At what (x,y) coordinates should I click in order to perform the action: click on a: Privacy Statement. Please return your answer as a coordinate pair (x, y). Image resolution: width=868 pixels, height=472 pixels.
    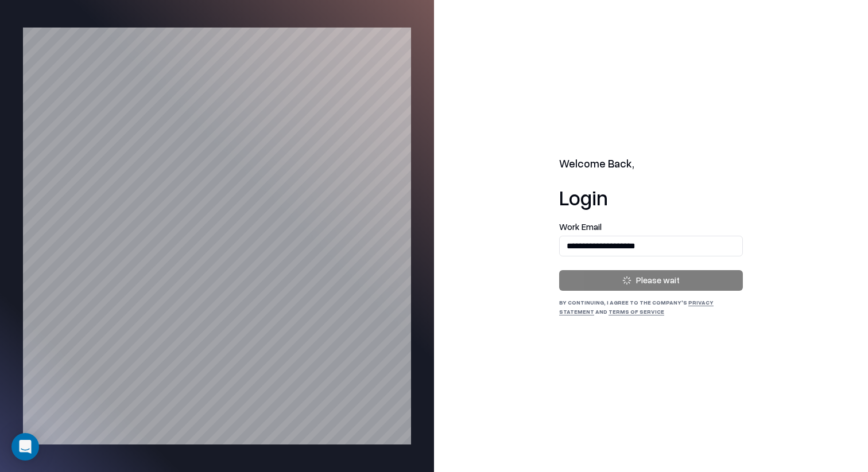
    Looking at the image, I should click on (636, 307).